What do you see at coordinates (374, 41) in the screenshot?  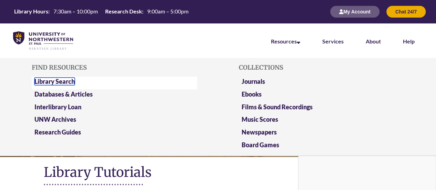 I see `a: About` at bounding box center [374, 41].